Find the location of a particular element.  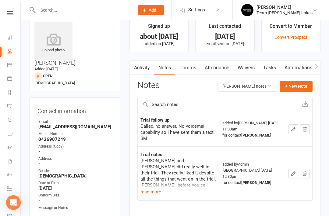

div: Mobile Number is located at coordinates (75, 134).